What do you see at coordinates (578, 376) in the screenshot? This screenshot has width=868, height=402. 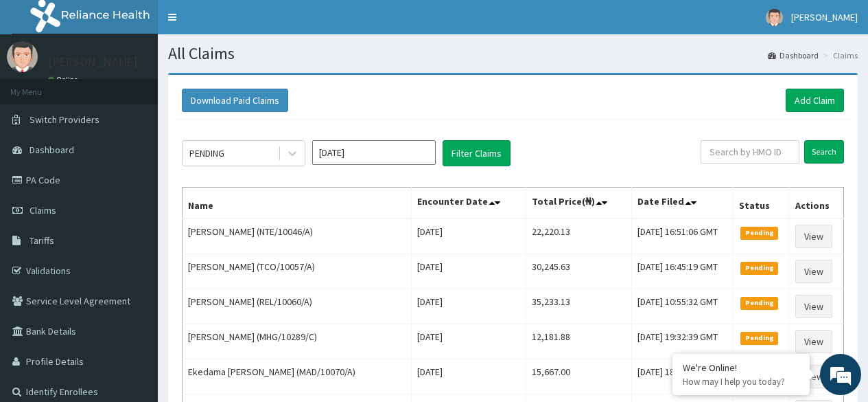 I see `td: 15,667.00` at bounding box center [578, 376].